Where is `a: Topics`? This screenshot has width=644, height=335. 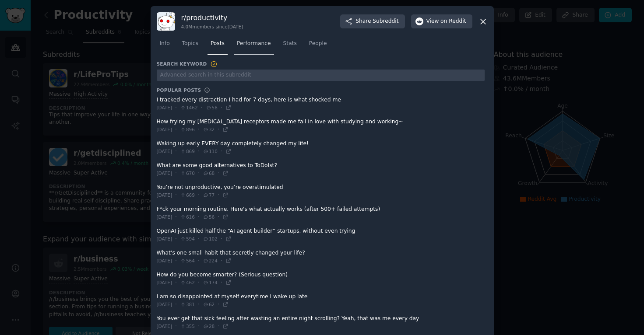
a: Topics is located at coordinates (190, 46).